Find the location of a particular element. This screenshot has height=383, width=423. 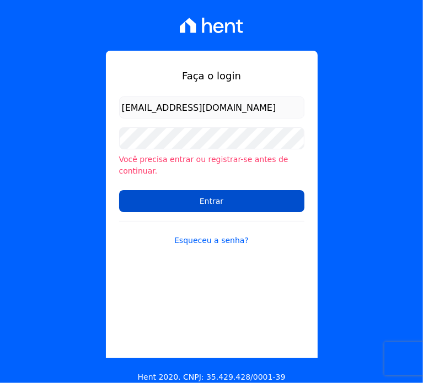

li: Você precisa entrar ou registrar-se antes de continuar. is located at coordinates (212, 165).